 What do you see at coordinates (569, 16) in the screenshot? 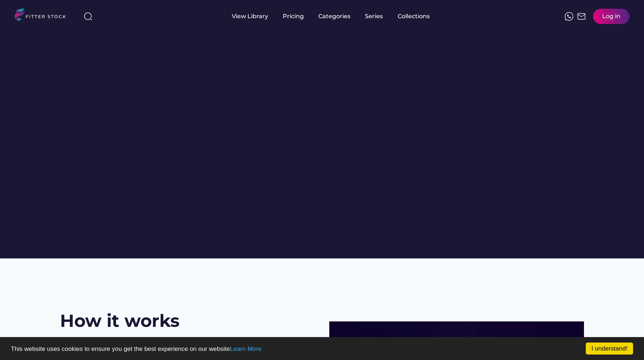
I see `img: meteor-icons_whatsapp%20%281%29.svg` at bounding box center [569, 16].